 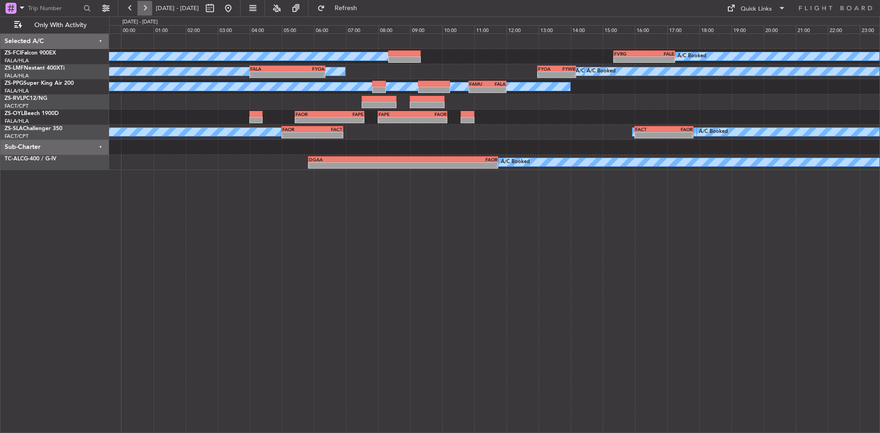 I want to click on span: ZS-FCI, so click(x=13, y=53).